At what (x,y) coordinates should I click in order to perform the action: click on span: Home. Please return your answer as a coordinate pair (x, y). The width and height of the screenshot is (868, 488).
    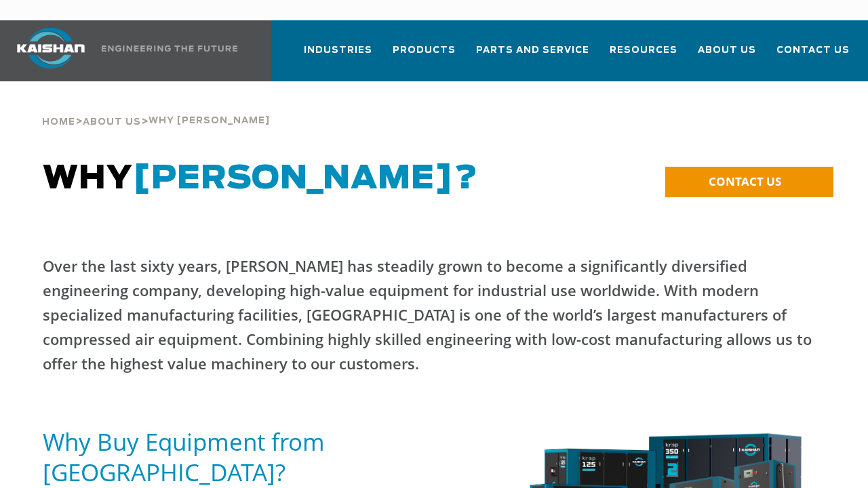
    Looking at the image, I should click on (58, 122).